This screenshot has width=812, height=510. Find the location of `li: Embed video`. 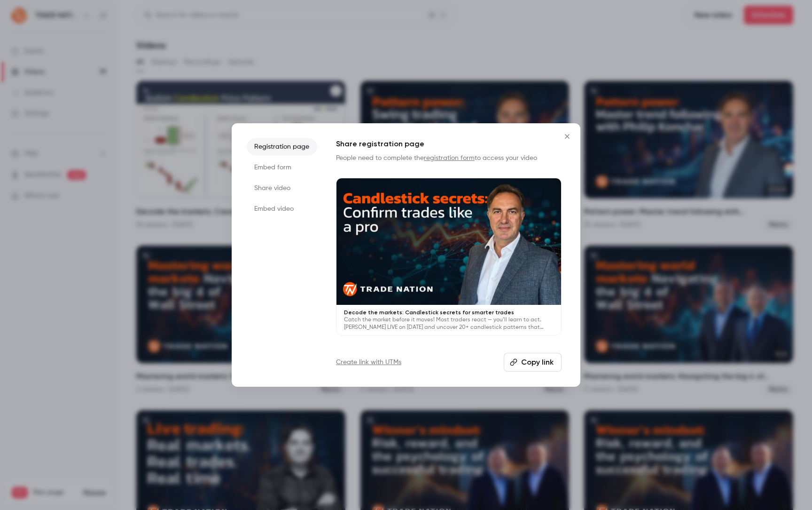

li: Embed video is located at coordinates (282, 209).